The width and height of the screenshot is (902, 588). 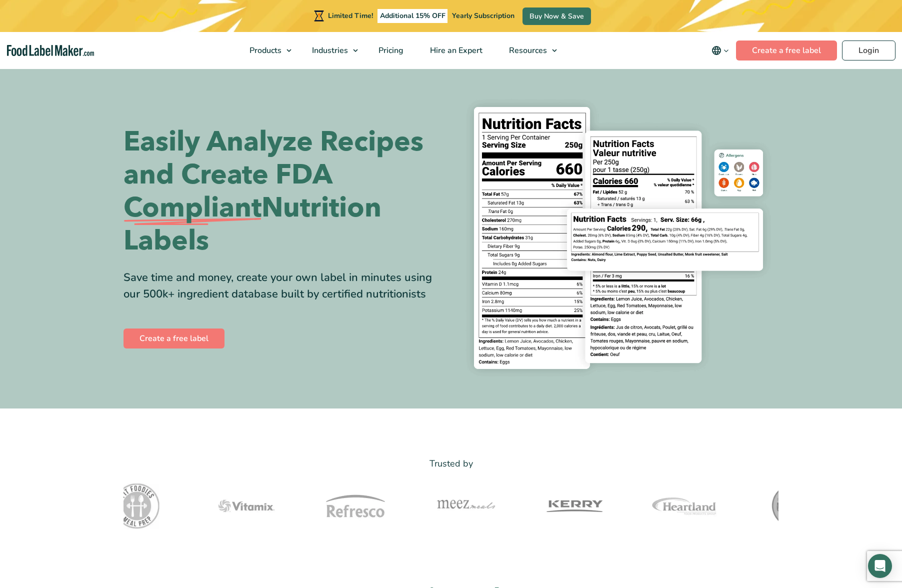 What do you see at coordinates (192, 208) in the screenshot?
I see `span: Compliant` at bounding box center [192, 208].